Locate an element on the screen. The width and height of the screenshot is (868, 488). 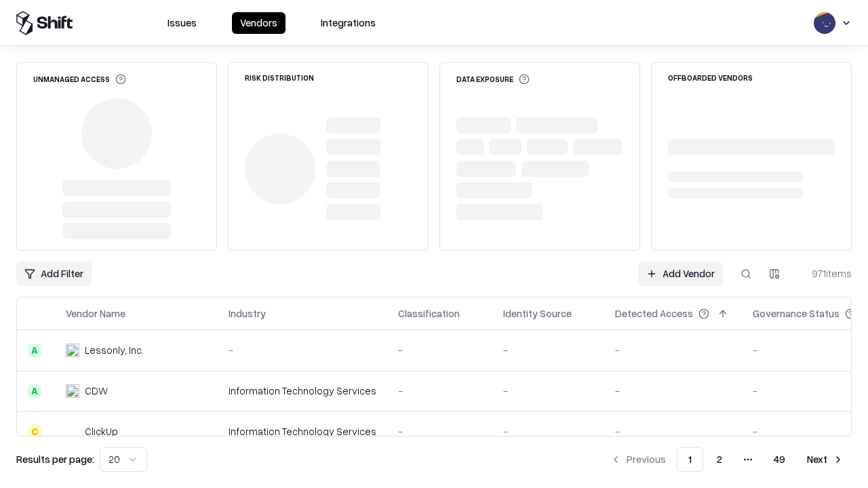
nav: pagination is located at coordinates (727, 460).